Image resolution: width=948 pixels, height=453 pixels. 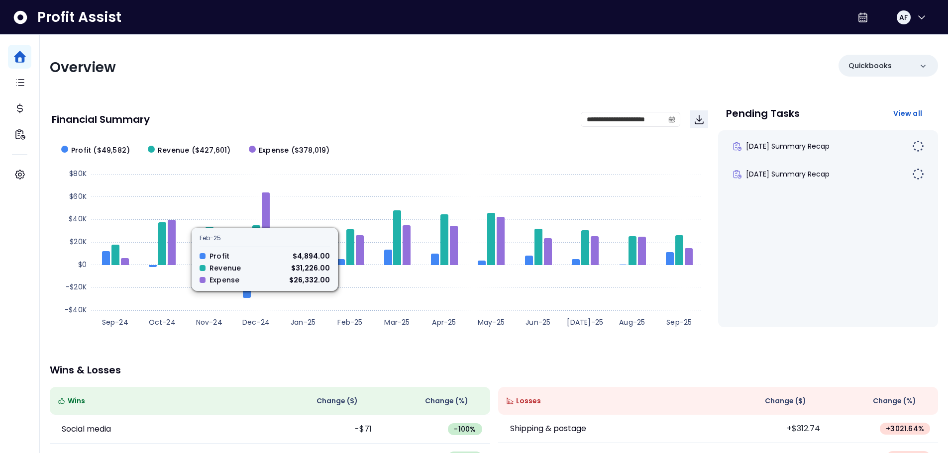 What do you see at coordinates (465, 430) in the screenshot?
I see `span: -100 %` at bounding box center [465, 430].